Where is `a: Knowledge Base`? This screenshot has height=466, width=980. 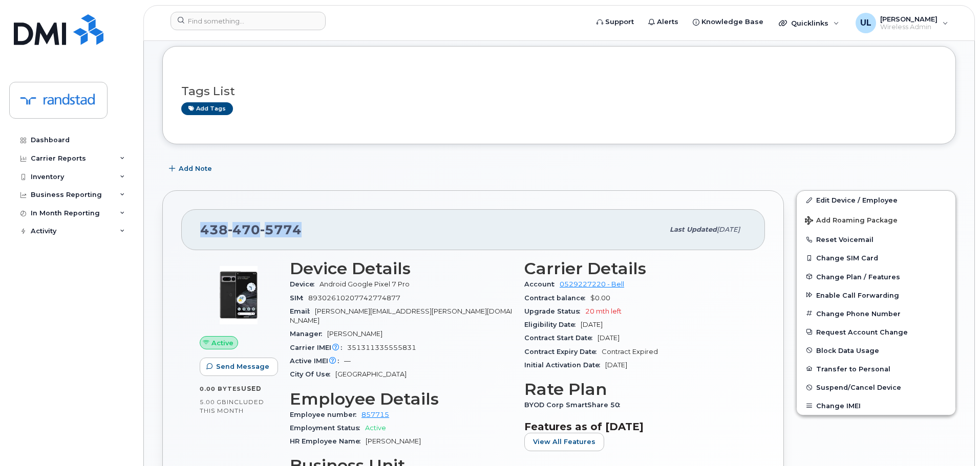
a: Knowledge Base is located at coordinates (728, 22).